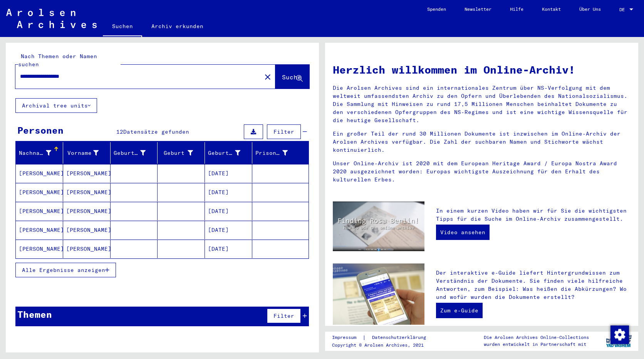 This screenshot has height=359, width=644. What do you see at coordinates (57, 60) in the screenshot?
I see `mat-label: Nach Themen oder Namen suchen` at bounding box center [57, 60].